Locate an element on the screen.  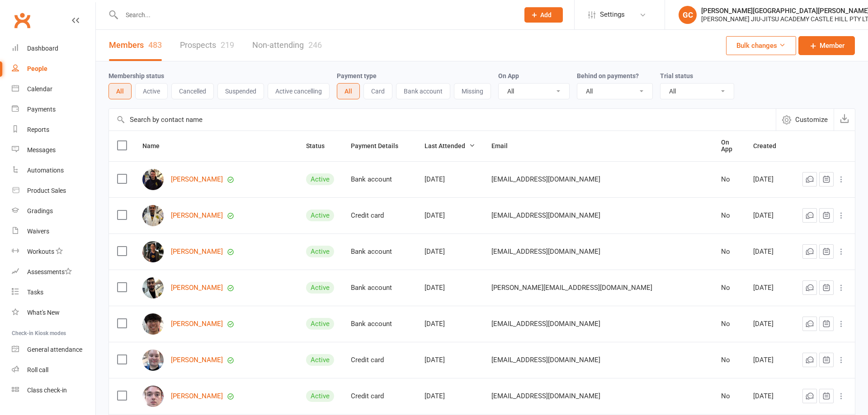
button: Add is located at coordinates (543, 15).